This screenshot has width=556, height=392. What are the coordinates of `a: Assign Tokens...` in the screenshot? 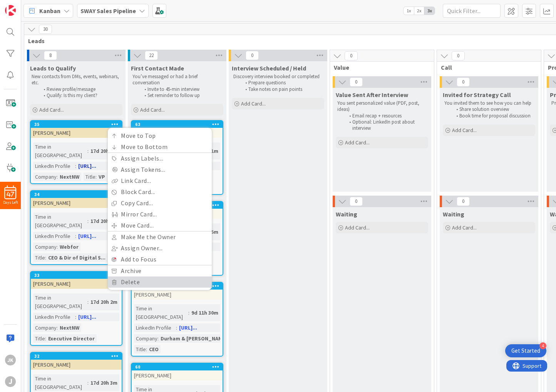 It's located at (159, 169).